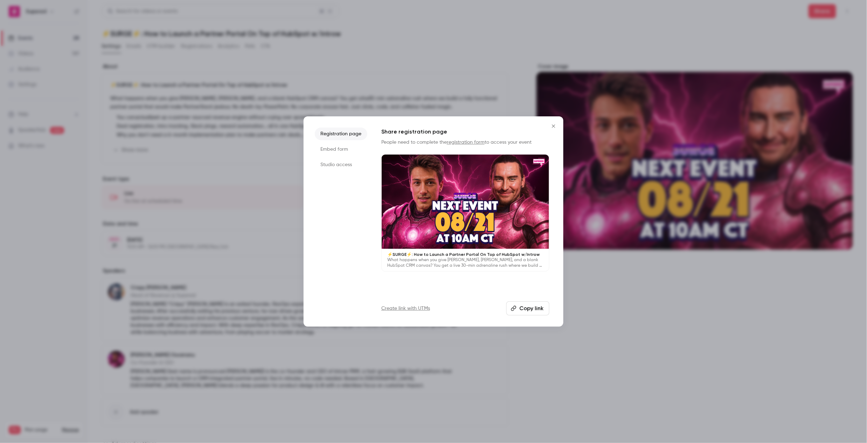  I want to click on li: Embed form, so click(341, 149).